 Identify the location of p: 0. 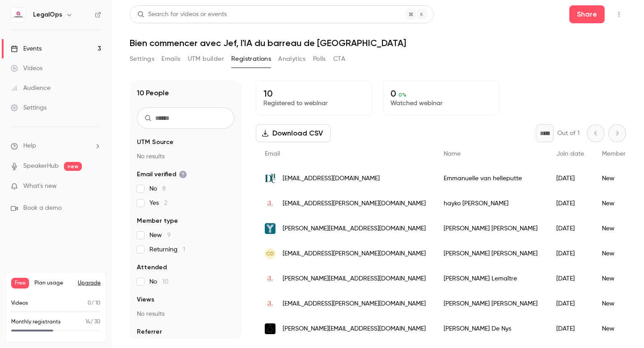
(441, 93).